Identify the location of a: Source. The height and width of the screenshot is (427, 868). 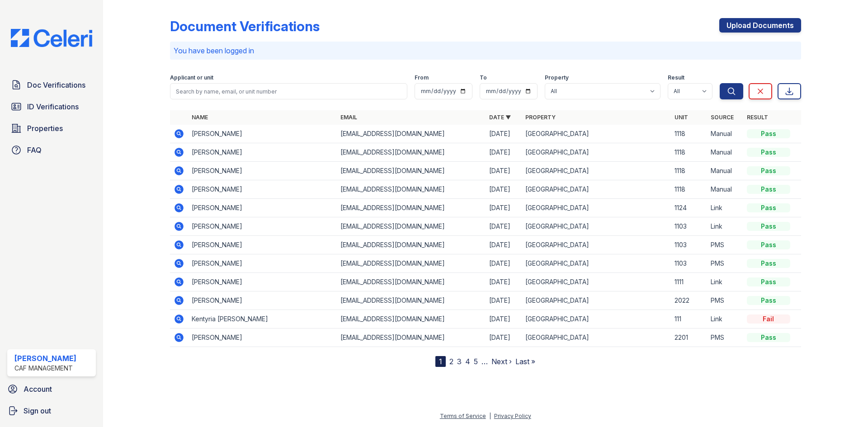
(722, 117).